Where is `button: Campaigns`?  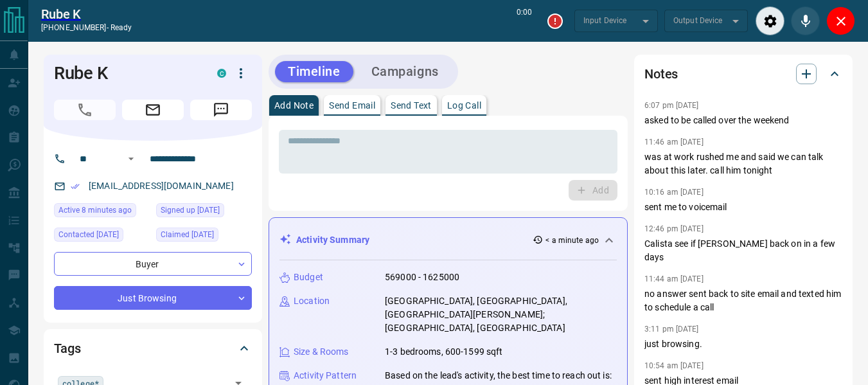
button: Campaigns is located at coordinates (405, 72).